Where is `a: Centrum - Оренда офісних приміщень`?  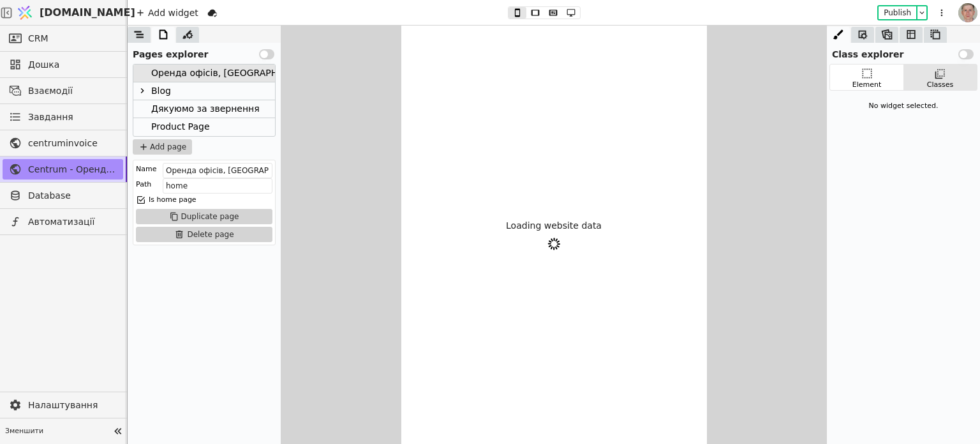
a: Centrum - Оренда офісних приміщень is located at coordinates (63, 169).